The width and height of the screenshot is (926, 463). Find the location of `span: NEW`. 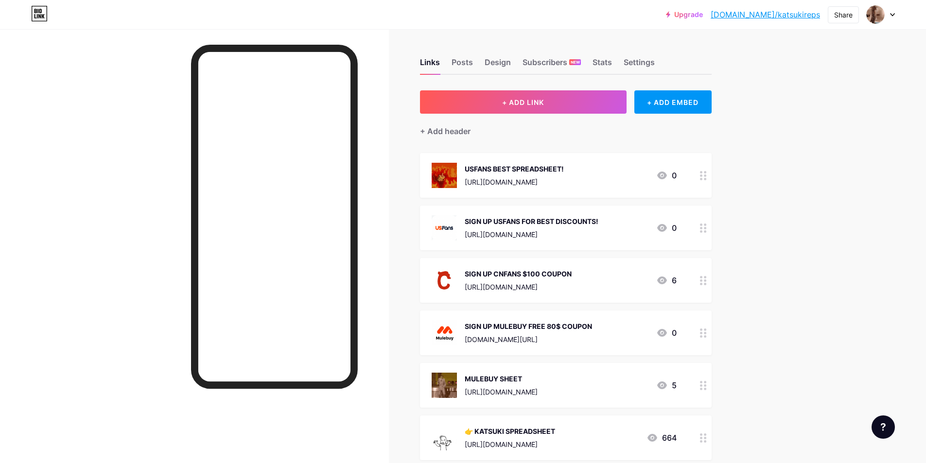

span: NEW is located at coordinates (575, 62).